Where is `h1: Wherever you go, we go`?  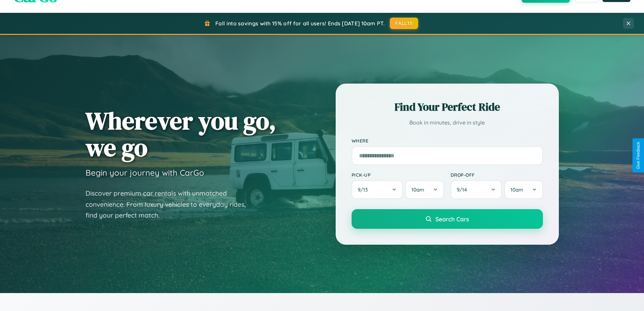
h1: Wherever you go, we go is located at coordinates (181, 134).